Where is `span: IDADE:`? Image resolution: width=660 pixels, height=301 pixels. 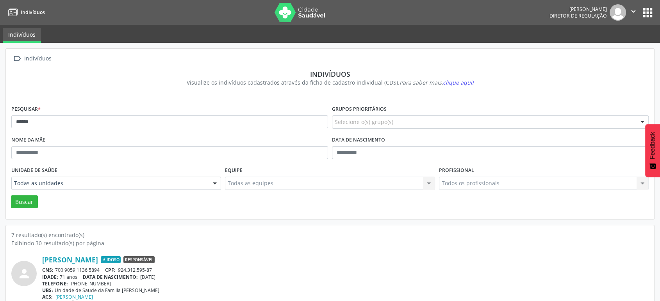
span: IDADE: is located at coordinates (50, 277).